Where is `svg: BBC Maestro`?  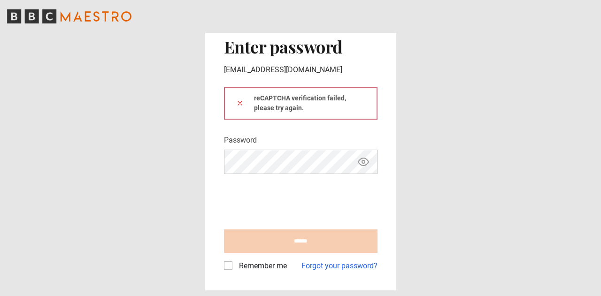 svg: BBC Maestro is located at coordinates (69, 16).